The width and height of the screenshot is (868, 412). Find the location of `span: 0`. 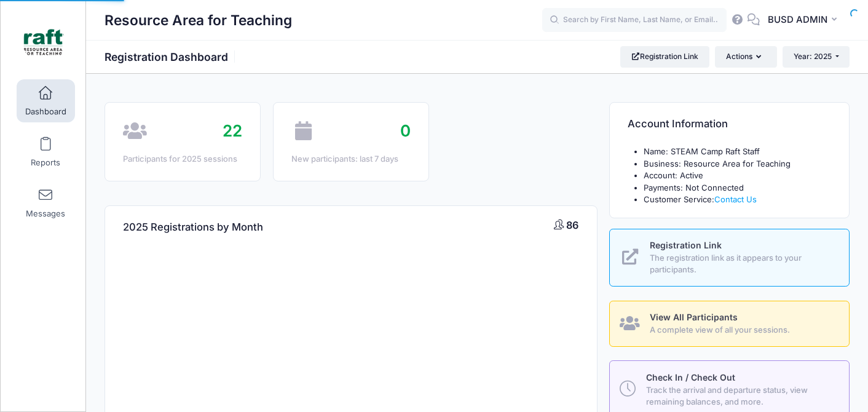

span: 0 is located at coordinates (405, 131).